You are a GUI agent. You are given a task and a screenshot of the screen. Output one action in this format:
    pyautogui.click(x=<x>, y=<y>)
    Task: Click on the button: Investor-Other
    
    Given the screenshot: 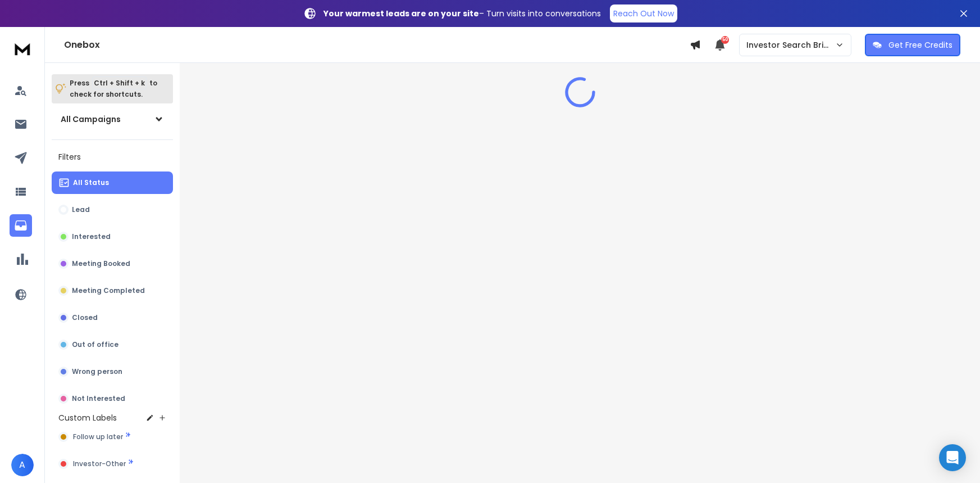 What is the action you would take?
    pyautogui.click(x=112, y=463)
    